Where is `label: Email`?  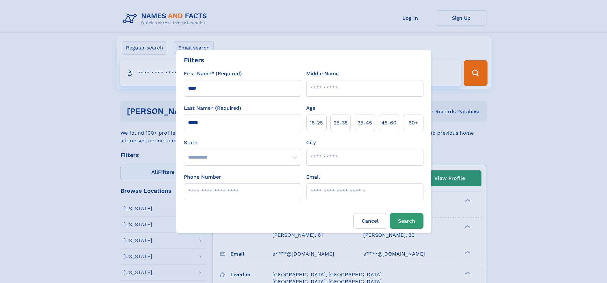
label: Email is located at coordinates (313, 177).